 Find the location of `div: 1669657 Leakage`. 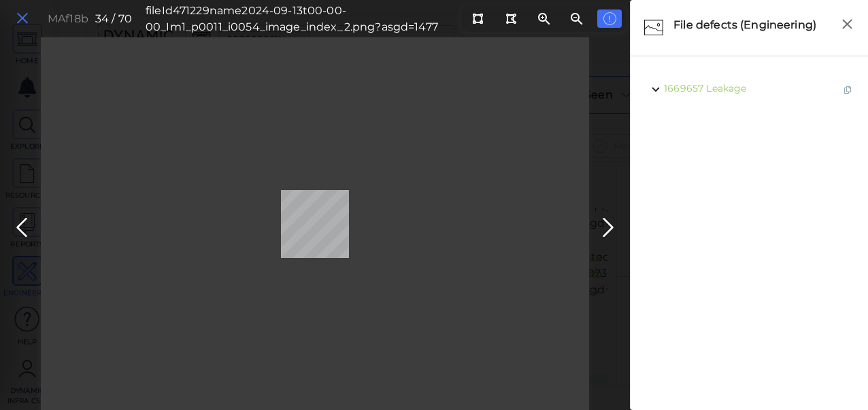

div: 1669657 Leakage is located at coordinates (749, 89).